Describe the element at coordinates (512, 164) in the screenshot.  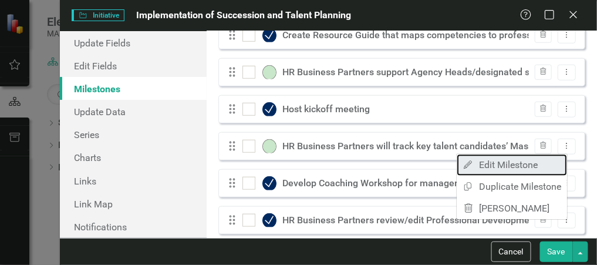
I see `a: Edit Milestone` at that location.